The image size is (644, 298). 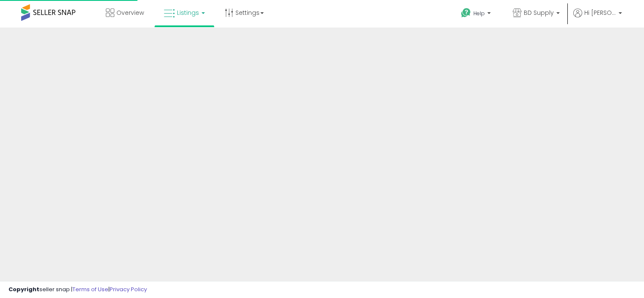 I want to click on a: Privacy Policy, so click(x=128, y=289).